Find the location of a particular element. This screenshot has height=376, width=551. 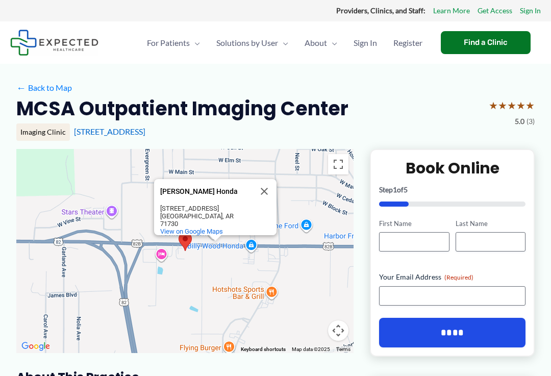

span: (Required) is located at coordinates (458, 277).